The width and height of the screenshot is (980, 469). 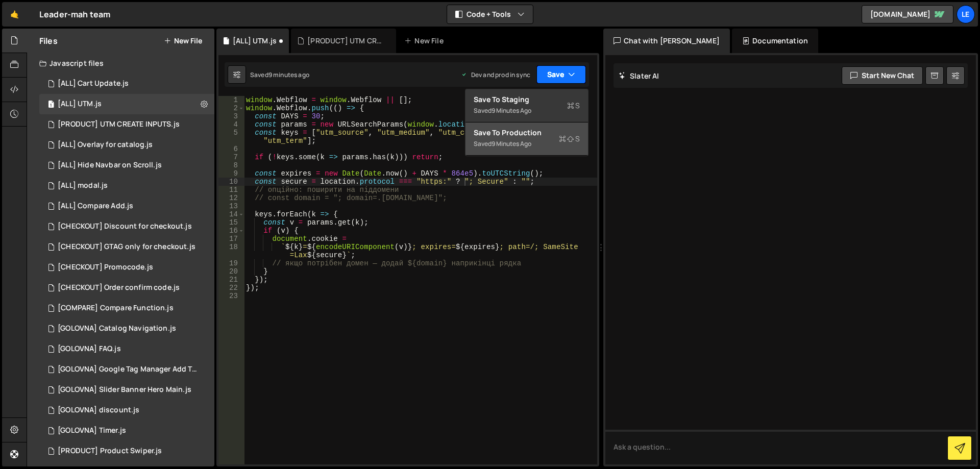 I want to click on button: Save to ProductionS Saved9 minutes ago, so click(x=527, y=139).